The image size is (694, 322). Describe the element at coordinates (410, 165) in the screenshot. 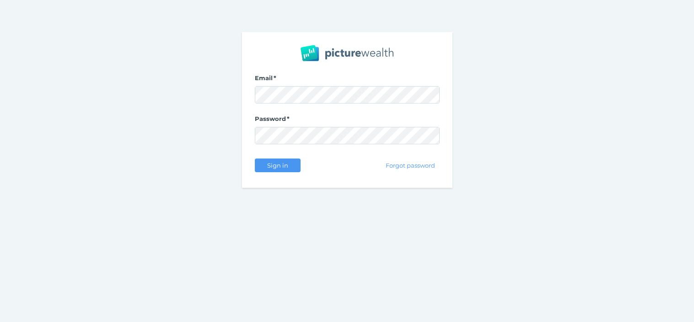

I see `button: Forgot password` at that location.